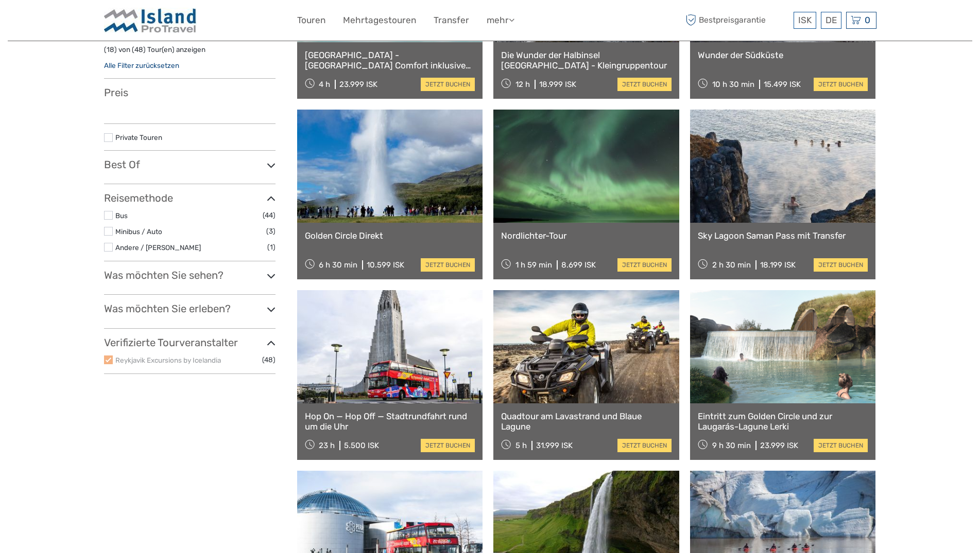 The width and height of the screenshot is (980, 553). What do you see at coordinates (867, 21) in the screenshot?
I see `span: 0` at bounding box center [867, 21].